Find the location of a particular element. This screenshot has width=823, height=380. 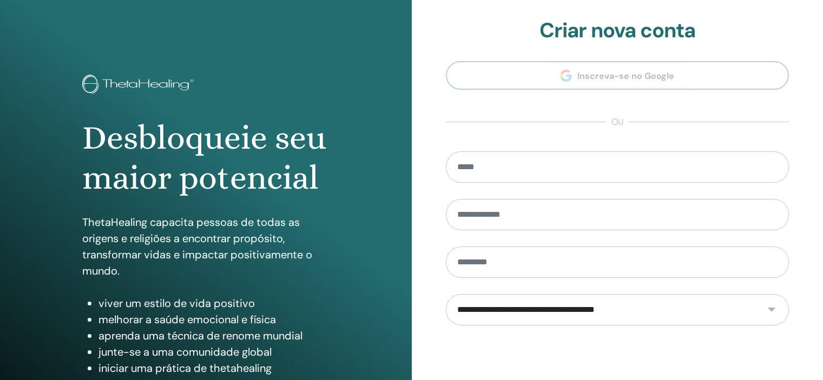

h2: Criar nova conta is located at coordinates (617, 31).